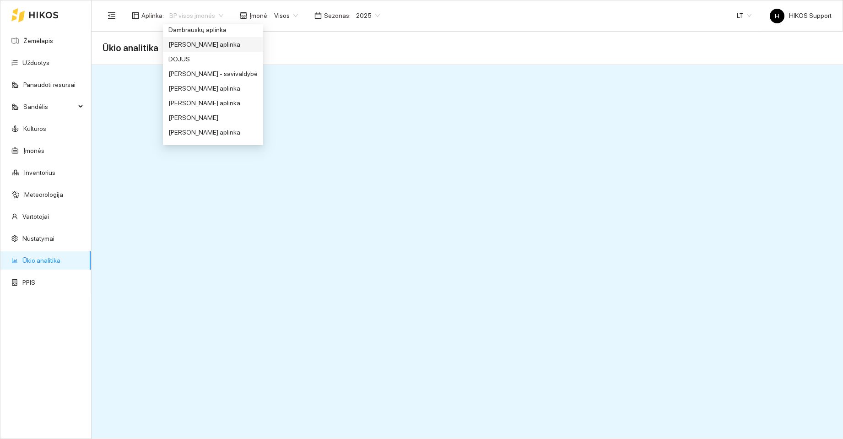 The height and width of the screenshot is (439, 843). Describe the element at coordinates (213, 132) in the screenshot. I see `div: Dovido Barausko aplinka` at that location.